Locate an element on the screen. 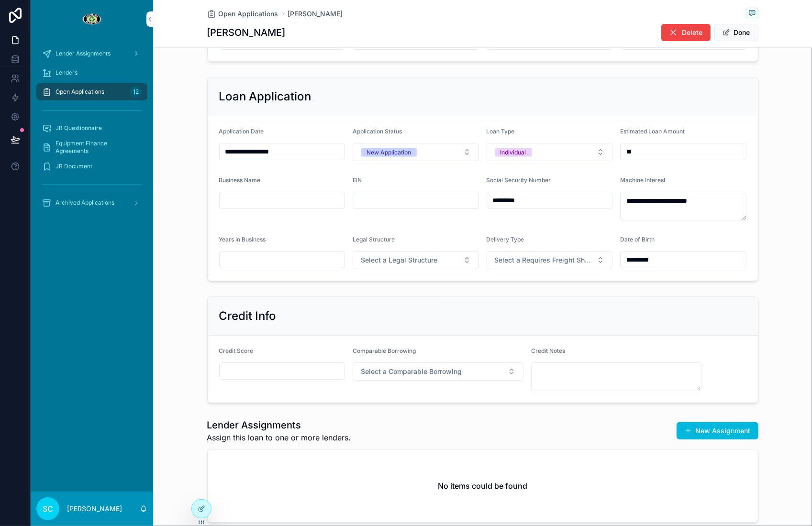 This screenshot has height=526, width=812. span: Years in Business is located at coordinates (243, 239).